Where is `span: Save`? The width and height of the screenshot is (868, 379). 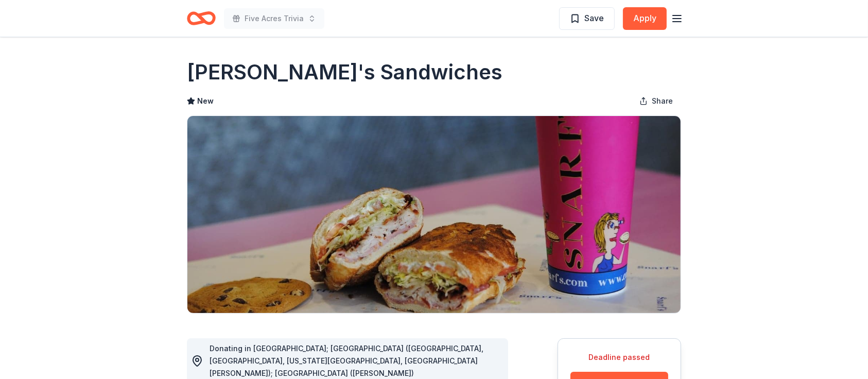
span: Save is located at coordinates (594, 18).